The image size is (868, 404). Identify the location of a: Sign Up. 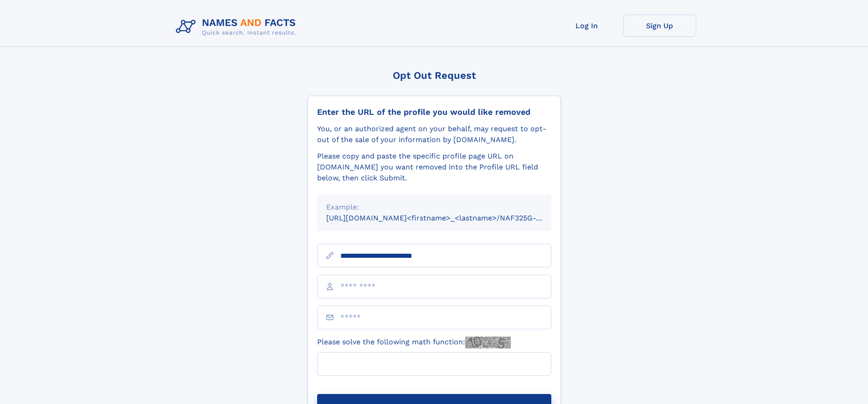
(660, 25).